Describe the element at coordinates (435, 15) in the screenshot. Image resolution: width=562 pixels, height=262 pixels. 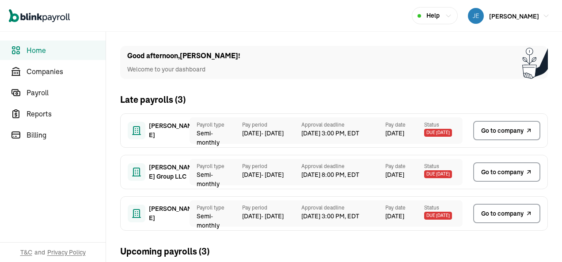
I see `button: Help` at that location.